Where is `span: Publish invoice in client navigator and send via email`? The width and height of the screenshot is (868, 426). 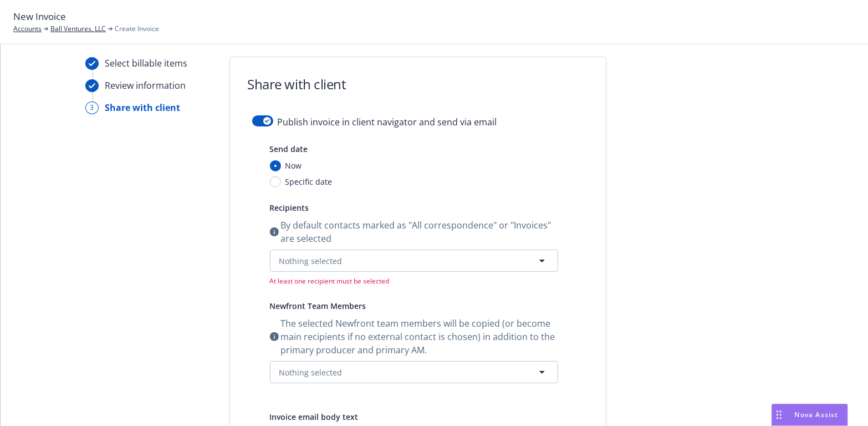 span: Publish invoice in client navigator and send via email is located at coordinates (387, 122).